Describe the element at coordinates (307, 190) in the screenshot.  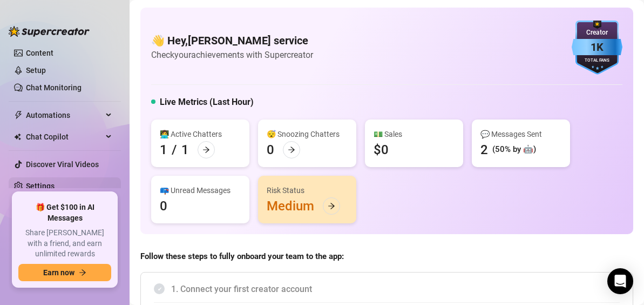
I see `div: Risk Status` at that location.